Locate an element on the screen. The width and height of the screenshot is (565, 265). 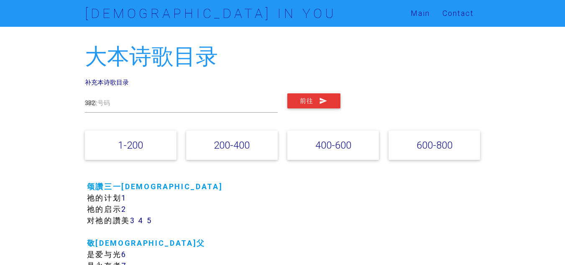
a: 5 is located at coordinates (149, 220).